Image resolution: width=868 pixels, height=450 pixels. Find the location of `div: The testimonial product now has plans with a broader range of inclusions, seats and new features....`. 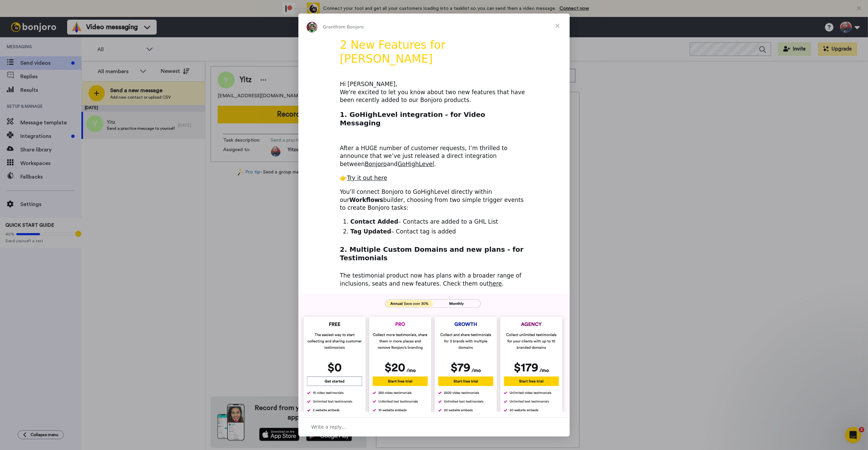

div: The testimonial product now has plans with a broader range of inclusions, seats and new features.... is located at coordinates (434, 280).